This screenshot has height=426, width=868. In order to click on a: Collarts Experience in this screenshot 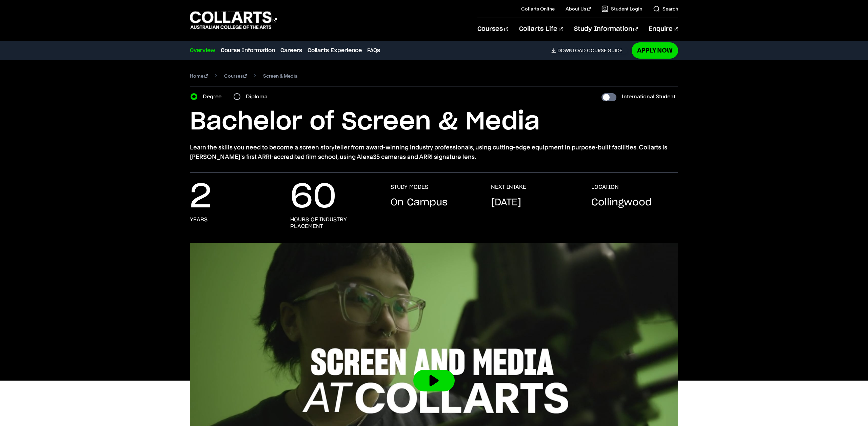, I will do `click(335, 50)`.